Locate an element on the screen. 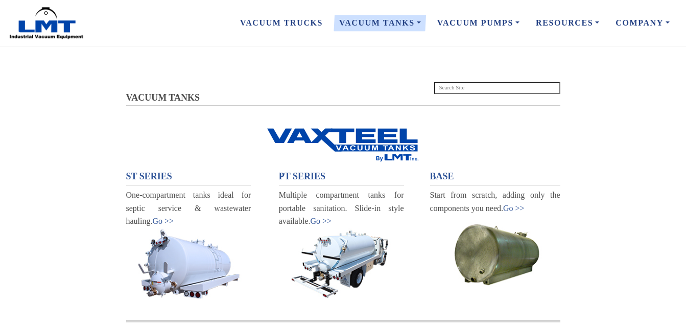 The height and width of the screenshot is (328, 686). span: VACUUM TANKS is located at coordinates (163, 98).